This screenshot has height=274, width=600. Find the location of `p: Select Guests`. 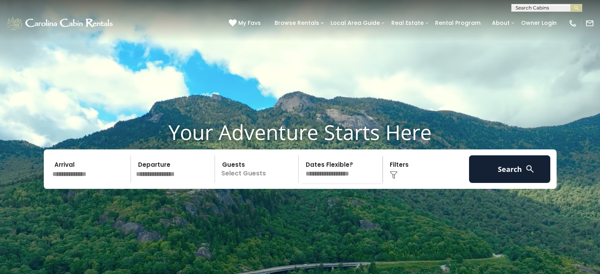

p: Select Guests is located at coordinates (258, 169).